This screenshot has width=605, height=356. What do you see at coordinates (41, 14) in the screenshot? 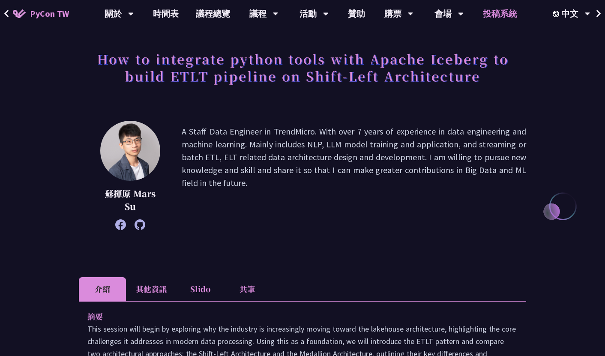
I see `a: PyCon TW` at bounding box center [41, 14].